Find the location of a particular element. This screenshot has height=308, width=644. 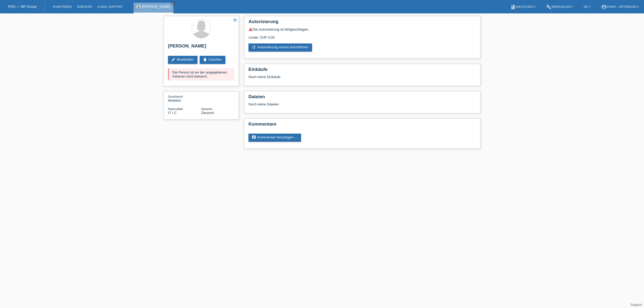

a: refreshAutorisierung erneut durchführen is located at coordinates (280, 48).